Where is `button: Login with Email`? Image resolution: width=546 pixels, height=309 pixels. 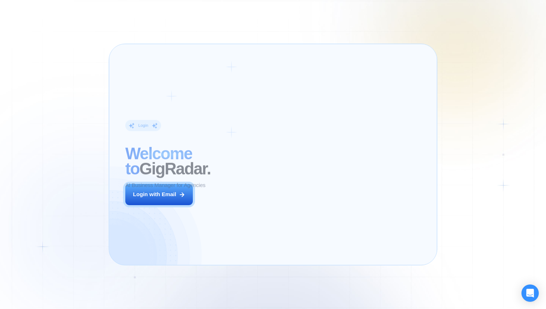
button: Login with Email is located at coordinates (159, 195).